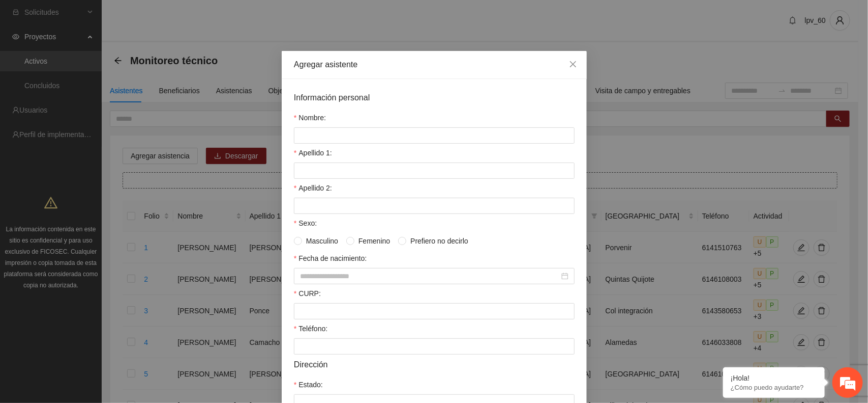 The image size is (868, 403). Describe the element at coordinates (573, 65) in the screenshot. I see `button: Close` at that location.